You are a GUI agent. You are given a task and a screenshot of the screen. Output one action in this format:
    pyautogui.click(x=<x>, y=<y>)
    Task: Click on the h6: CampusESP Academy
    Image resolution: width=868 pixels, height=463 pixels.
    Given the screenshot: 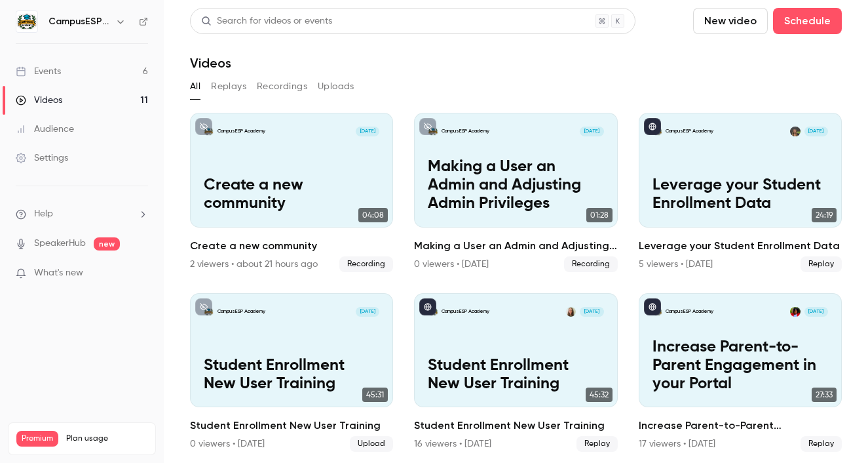 What is the action you would take?
    pyautogui.click(x=80, y=22)
    